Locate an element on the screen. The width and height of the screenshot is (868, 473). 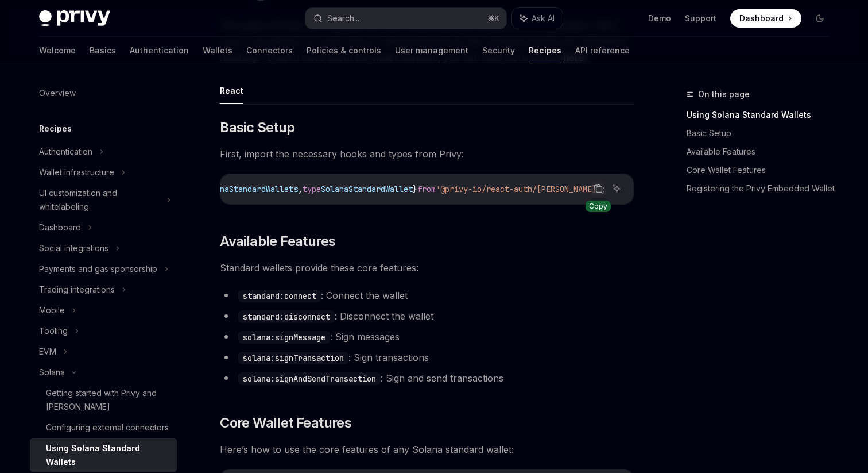
a: Authentication is located at coordinates (159, 51).